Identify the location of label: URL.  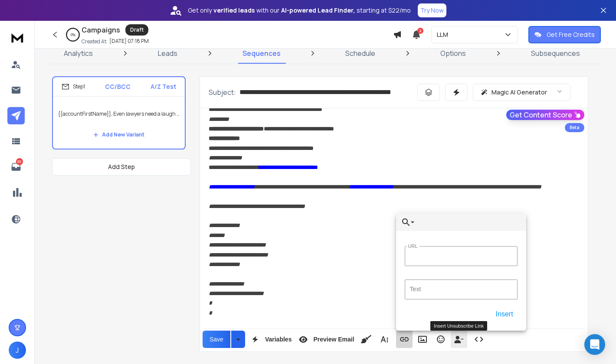
(413, 247).